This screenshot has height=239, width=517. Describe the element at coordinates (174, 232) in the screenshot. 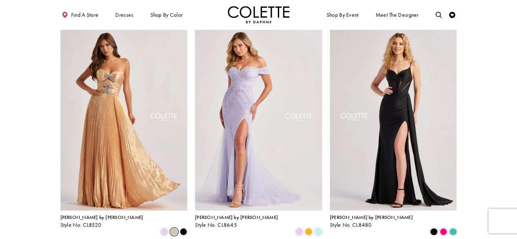

I see `i: Gold Dust` at that location.